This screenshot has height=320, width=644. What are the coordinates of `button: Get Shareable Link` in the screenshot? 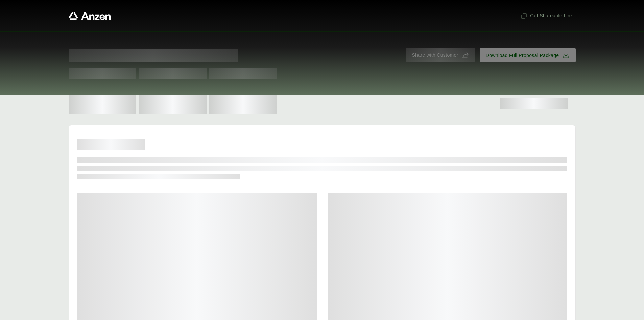 It's located at (547, 16).